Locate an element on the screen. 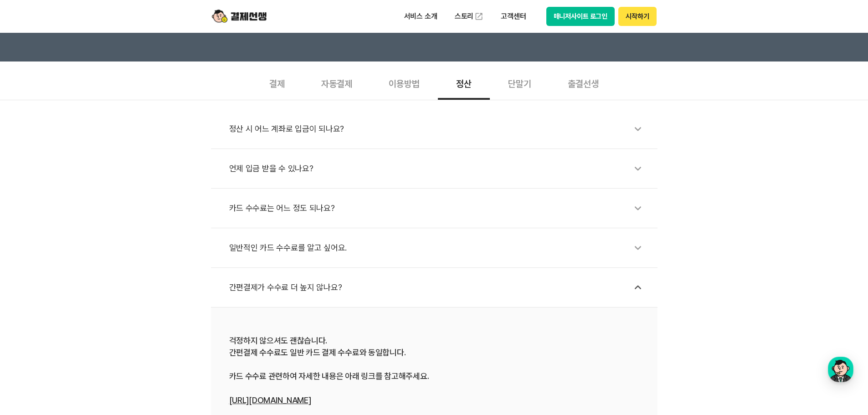 This screenshot has height=415, width=868. button: 매니저사이트 로그인 is located at coordinates (580, 17).